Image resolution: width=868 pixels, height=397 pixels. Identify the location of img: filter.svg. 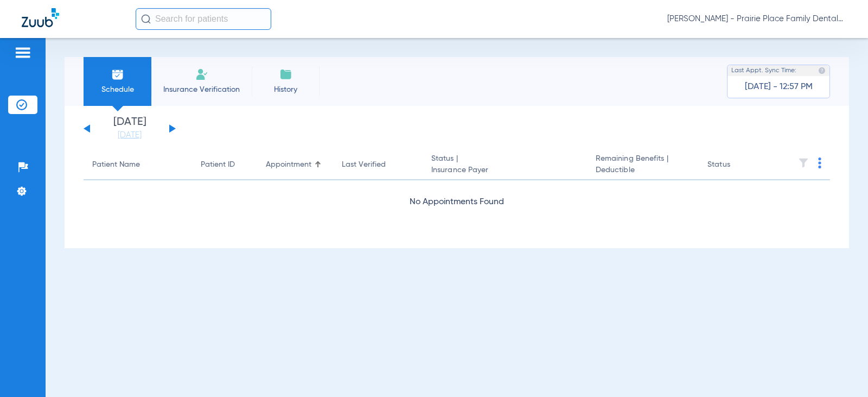
(803, 163).